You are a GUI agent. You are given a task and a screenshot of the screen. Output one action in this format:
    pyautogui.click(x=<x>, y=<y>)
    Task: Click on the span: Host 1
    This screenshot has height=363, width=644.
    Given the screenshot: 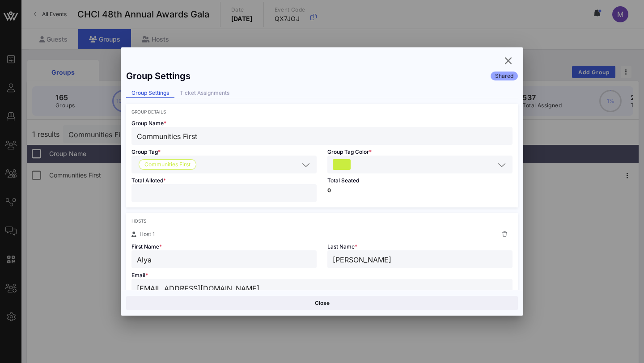 What is the action you would take?
    pyautogui.click(x=147, y=234)
    